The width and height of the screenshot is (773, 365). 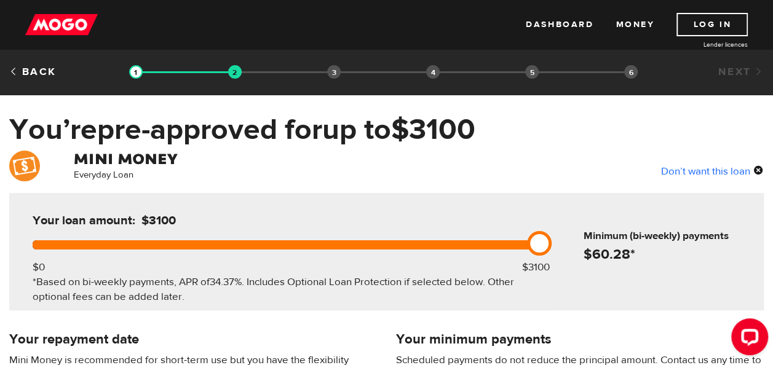 What do you see at coordinates (28, 23) in the screenshot?
I see `button: Open LiveChat chat widget` at bounding box center [28, 23].